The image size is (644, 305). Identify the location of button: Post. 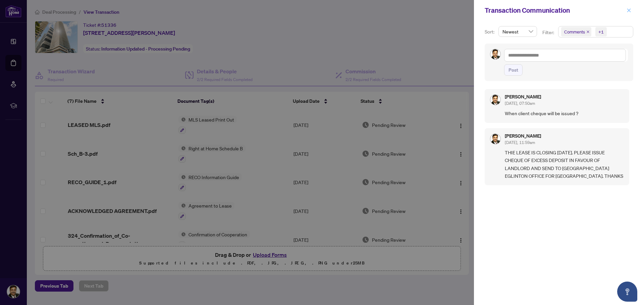
(513, 70).